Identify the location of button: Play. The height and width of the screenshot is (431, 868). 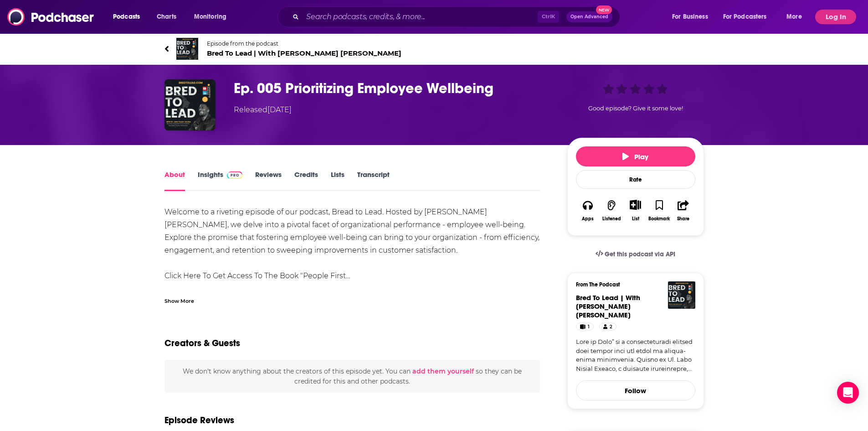
(636, 156).